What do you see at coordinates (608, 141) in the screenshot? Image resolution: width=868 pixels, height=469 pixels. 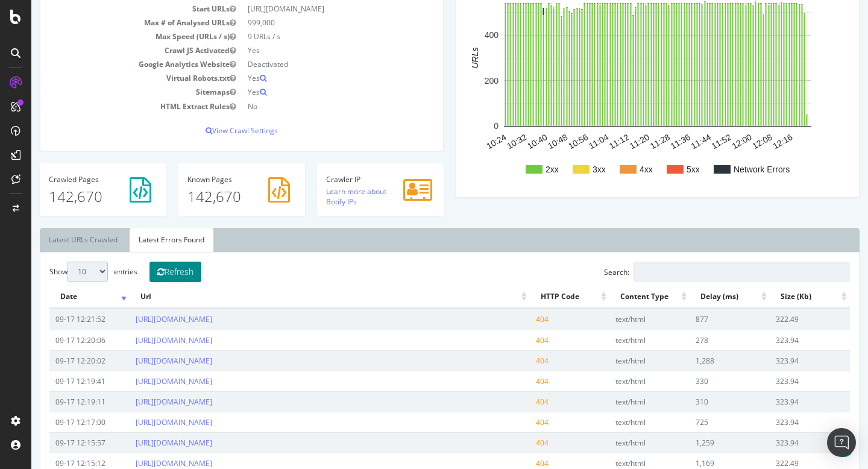 I see `text: 11:20` at bounding box center [608, 141].